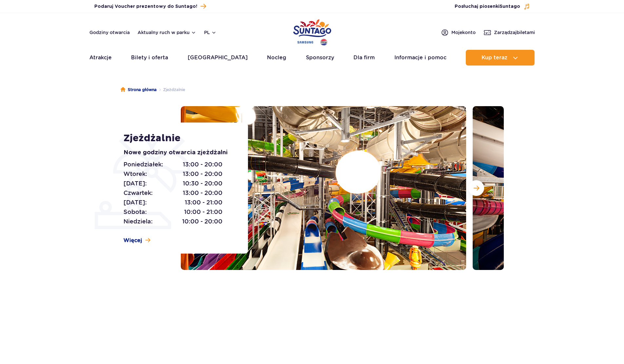  I want to click on a: Nocleg, so click(277, 58).